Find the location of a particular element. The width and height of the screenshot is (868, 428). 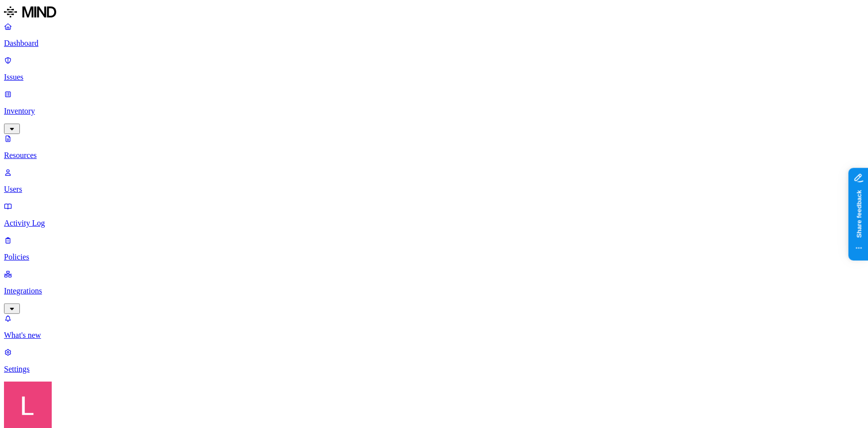

p: Inventory is located at coordinates (434, 111).